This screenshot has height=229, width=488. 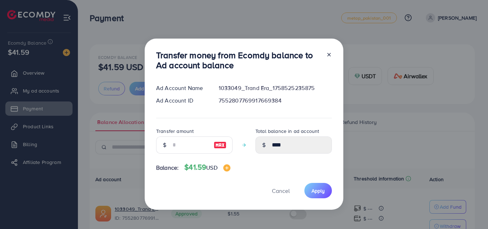 I want to click on span: USD, so click(x=211, y=167).